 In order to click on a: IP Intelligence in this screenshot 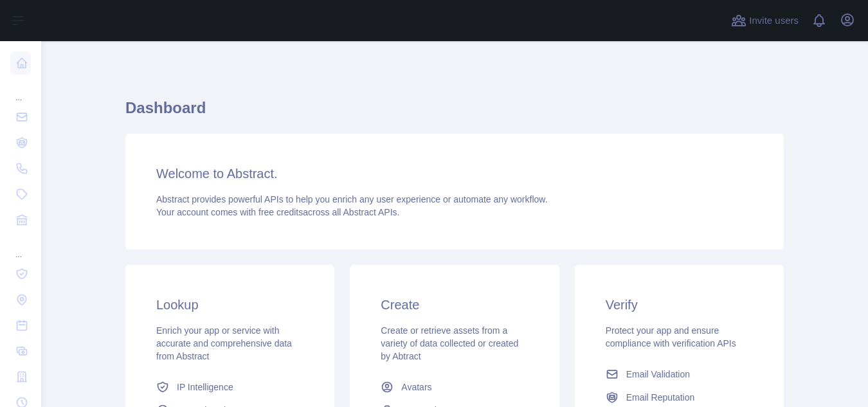, I will do `click(230, 387)`.